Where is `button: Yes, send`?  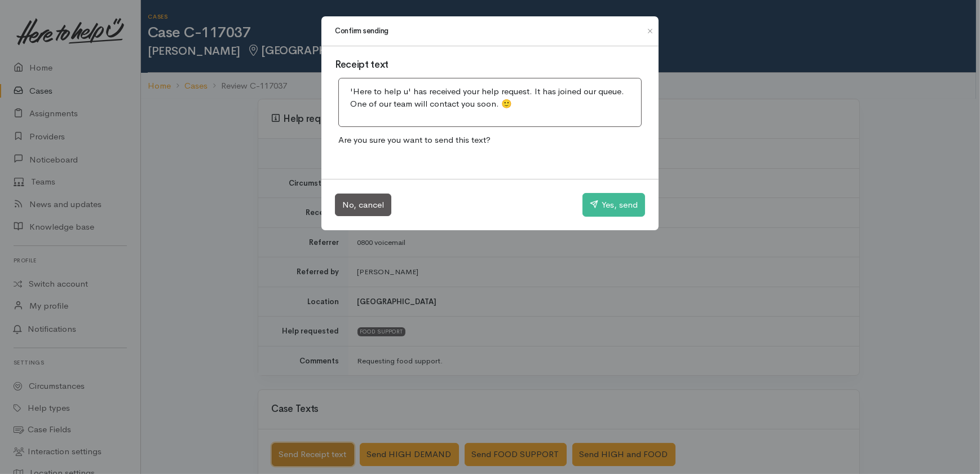
button: Yes, send is located at coordinates (614, 205).